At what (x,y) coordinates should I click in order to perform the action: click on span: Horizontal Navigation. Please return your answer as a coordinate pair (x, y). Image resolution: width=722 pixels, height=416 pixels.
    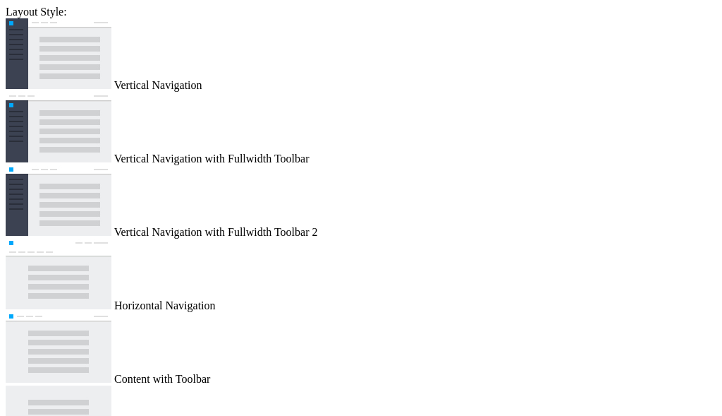
    Looking at the image, I should click on (165, 305).